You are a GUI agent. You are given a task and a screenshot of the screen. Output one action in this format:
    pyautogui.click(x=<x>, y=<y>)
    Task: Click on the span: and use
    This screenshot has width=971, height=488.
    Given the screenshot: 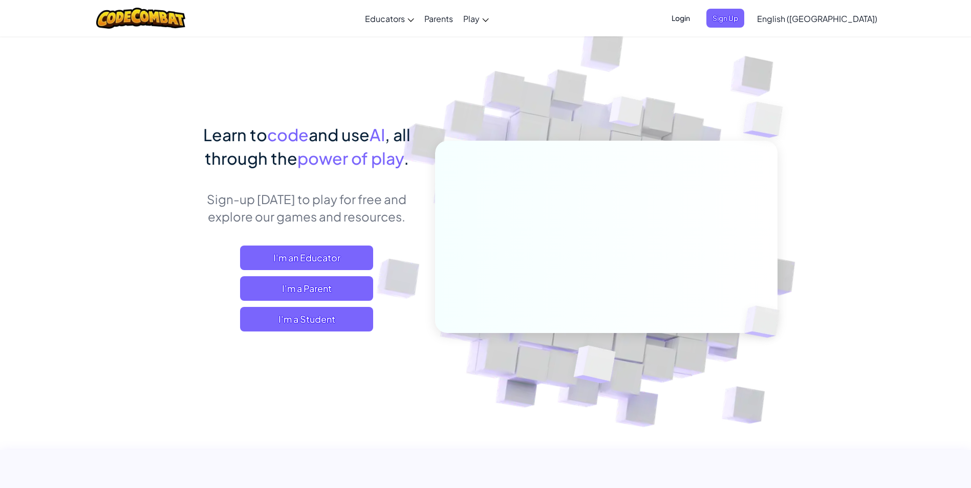 What is the action you would take?
    pyautogui.click(x=339, y=135)
    